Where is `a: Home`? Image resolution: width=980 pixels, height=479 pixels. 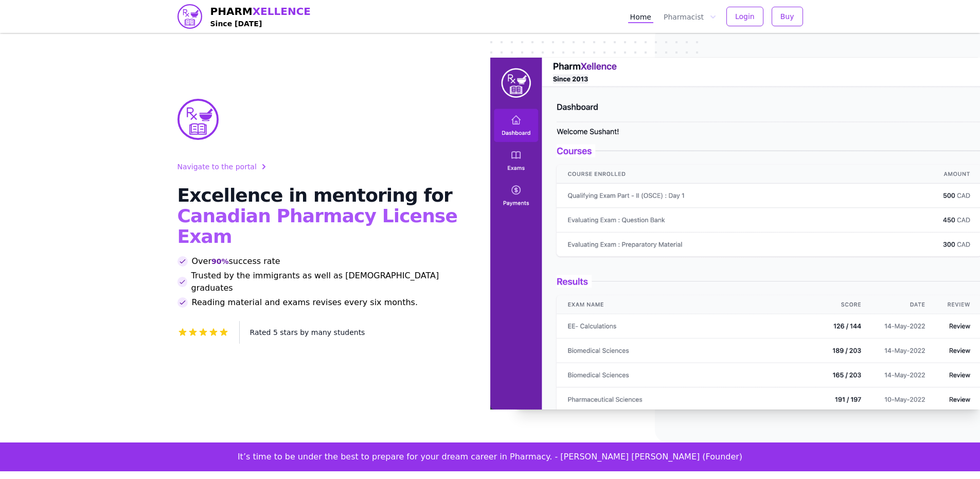
a: Home is located at coordinates (641, 17).